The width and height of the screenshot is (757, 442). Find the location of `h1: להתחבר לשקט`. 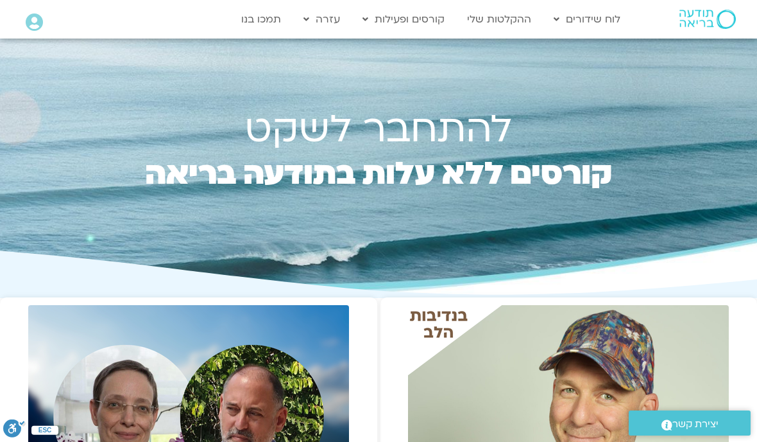

h1: להתחבר לשקט is located at coordinates (379, 130).